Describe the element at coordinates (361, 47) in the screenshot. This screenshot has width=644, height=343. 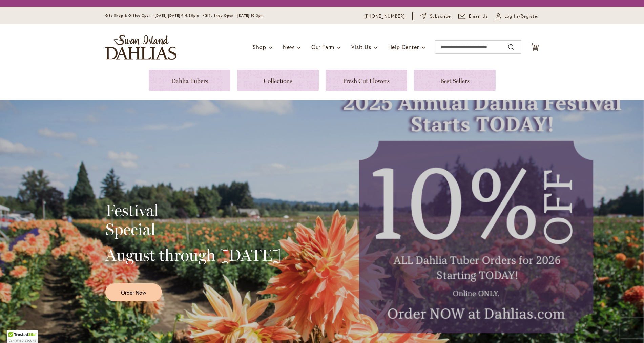
I see `span: Visit Us` at that location.